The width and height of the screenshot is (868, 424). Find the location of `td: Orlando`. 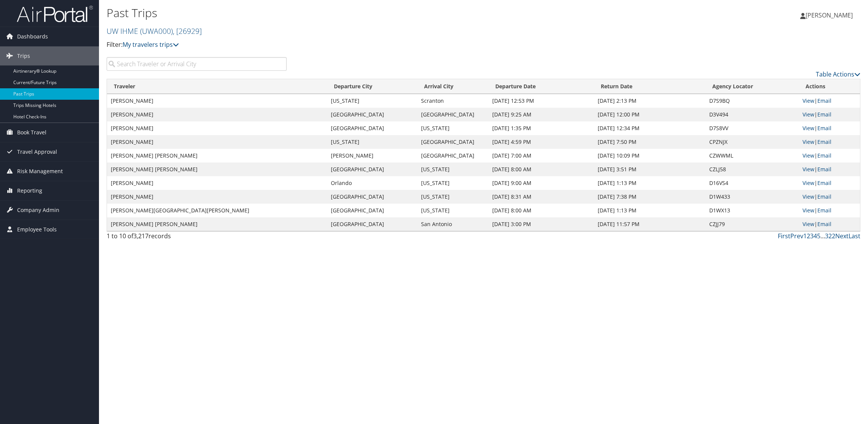

td: Orlando is located at coordinates (372, 183).